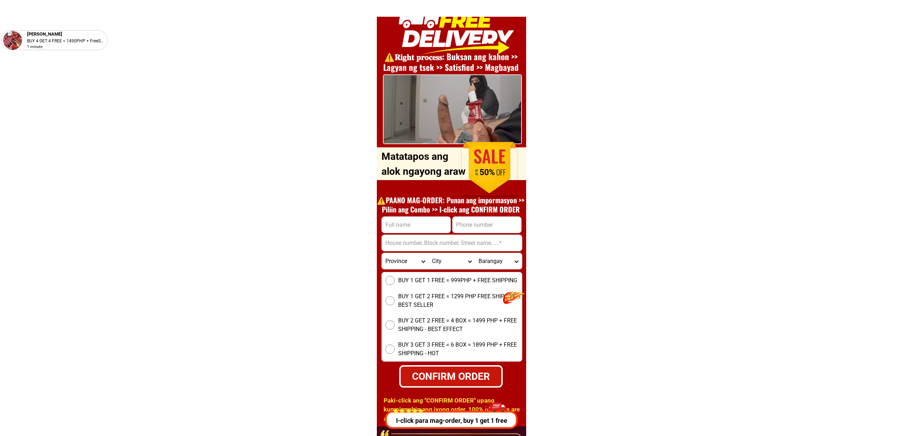 Image resolution: width=903 pixels, height=436 pixels. I want to click on h1: 50%, so click(487, 172).